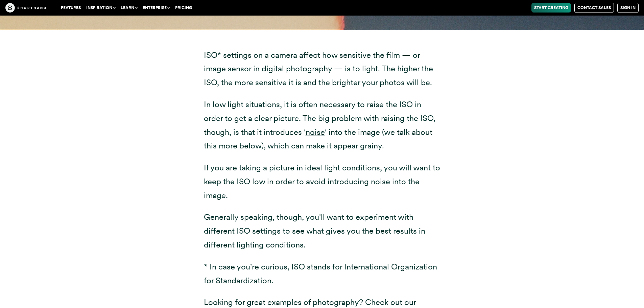 The image size is (644, 308). I want to click on a: Sign in, so click(627, 8).